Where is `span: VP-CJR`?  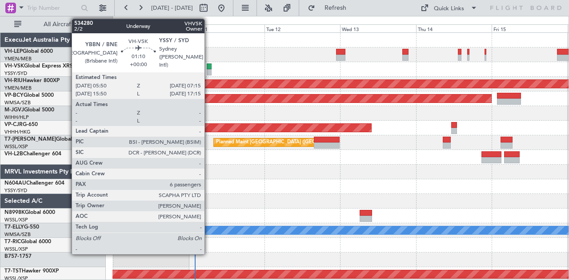
span: VP-CJR is located at coordinates (13, 125).